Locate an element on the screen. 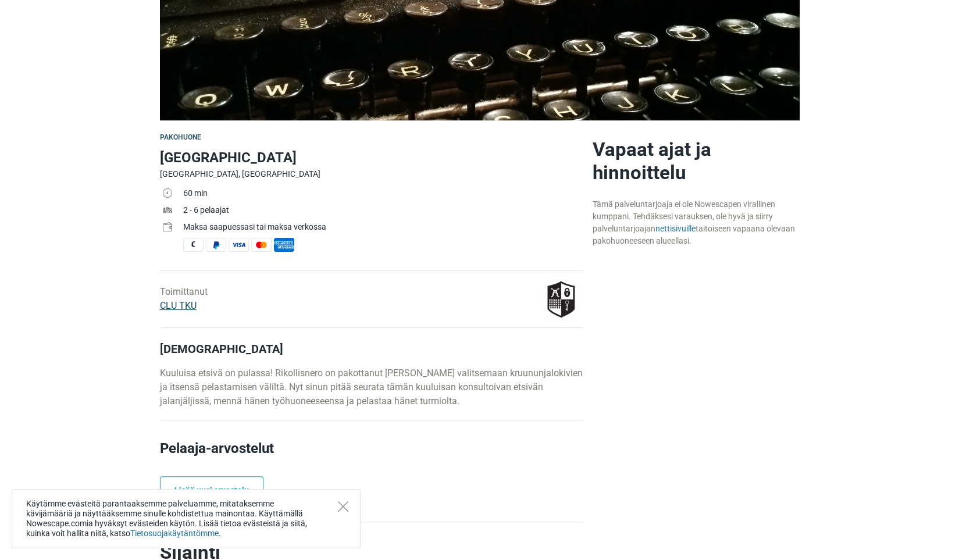 The width and height of the screenshot is (959, 560). span: MasterCard is located at coordinates (261, 245).